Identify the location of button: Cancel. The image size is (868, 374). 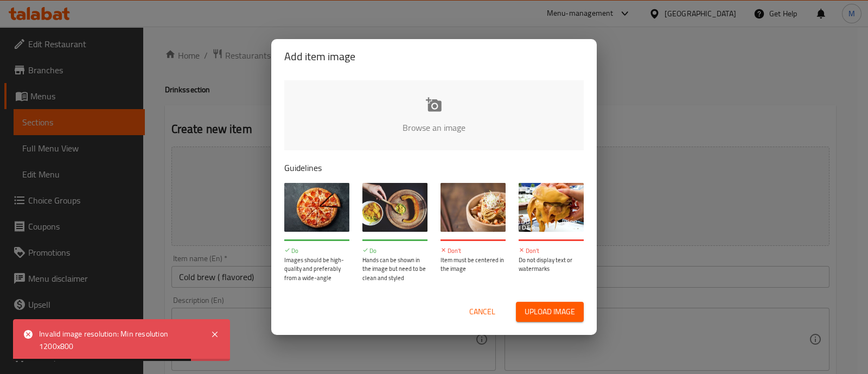
(482, 311).